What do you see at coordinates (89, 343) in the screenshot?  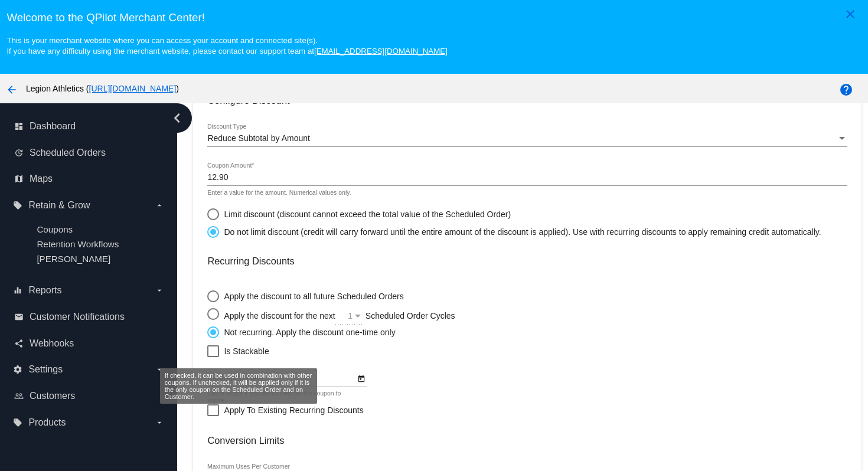 I see `a: share Webhooks` at bounding box center [89, 343].